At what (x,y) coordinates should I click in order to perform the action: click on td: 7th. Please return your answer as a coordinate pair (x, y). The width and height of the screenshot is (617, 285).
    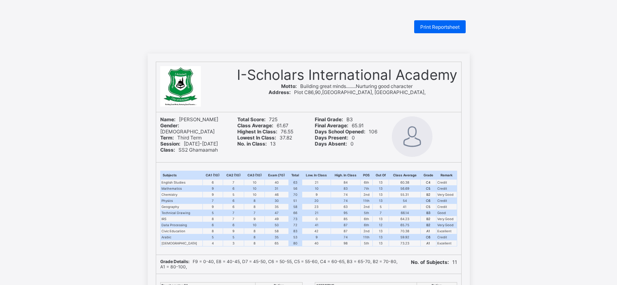
    Looking at the image, I should click on (366, 189).